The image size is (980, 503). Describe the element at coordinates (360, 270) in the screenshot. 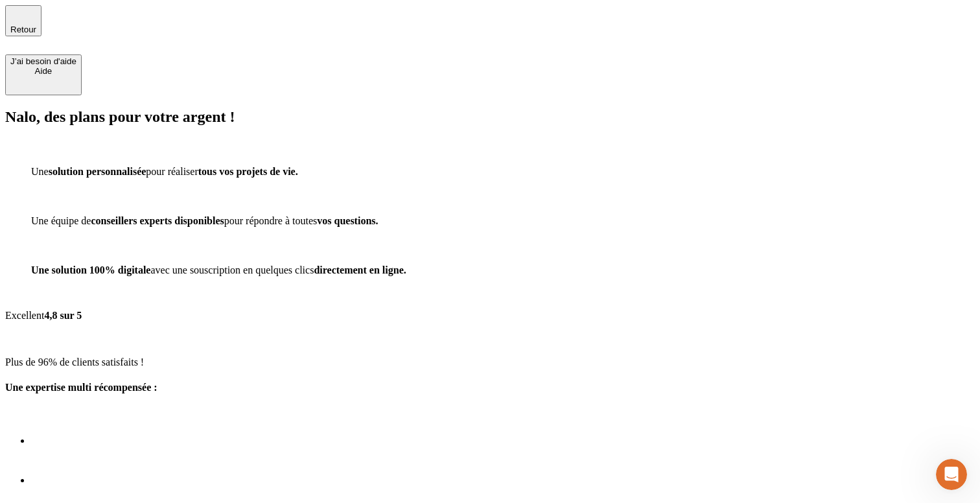

I see `span: directement en ligne.` at that location.